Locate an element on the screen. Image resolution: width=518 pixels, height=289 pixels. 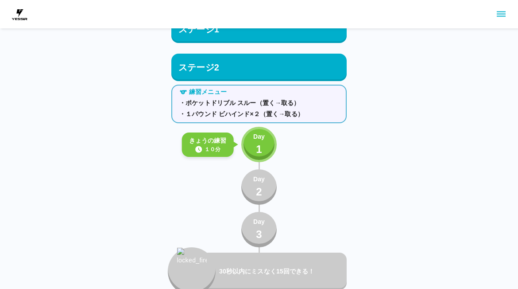
p: 3 is located at coordinates (259, 234).